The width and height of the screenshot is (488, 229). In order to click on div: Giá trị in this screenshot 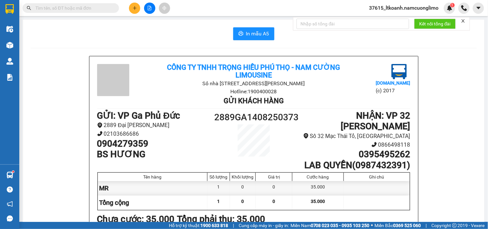, I will do `click(274, 177)`.